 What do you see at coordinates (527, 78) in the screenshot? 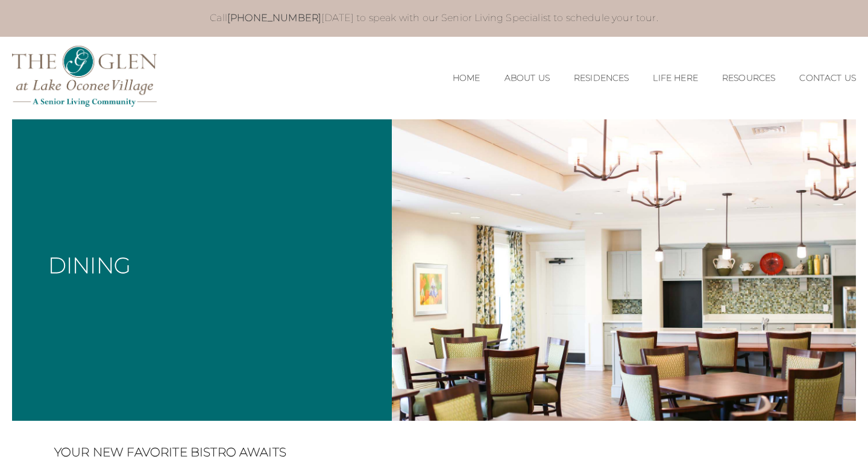
I see `a: About Us` at bounding box center [527, 78].